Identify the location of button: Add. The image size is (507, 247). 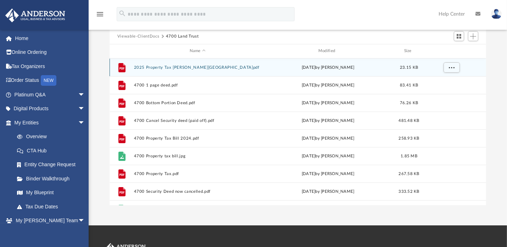
(473, 36).